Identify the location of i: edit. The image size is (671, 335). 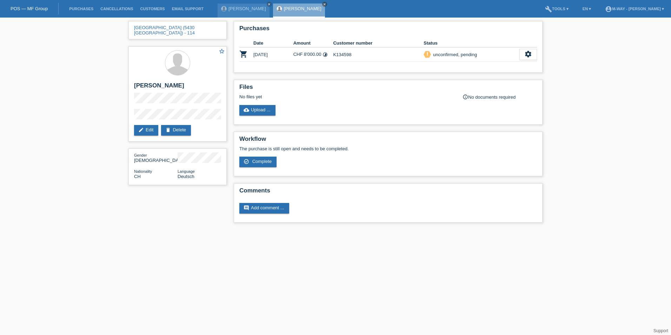
(141, 130).